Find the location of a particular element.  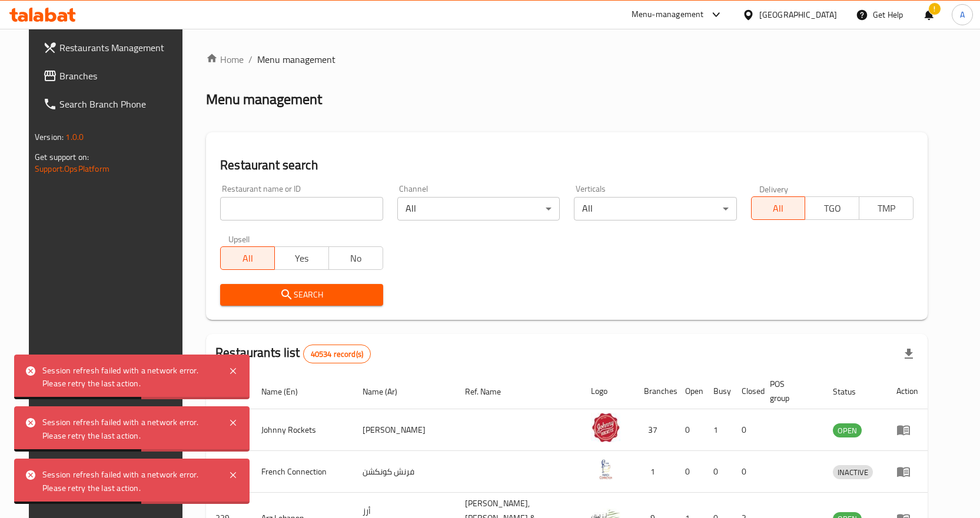

th: Closed is located at coordinates (746, 392).